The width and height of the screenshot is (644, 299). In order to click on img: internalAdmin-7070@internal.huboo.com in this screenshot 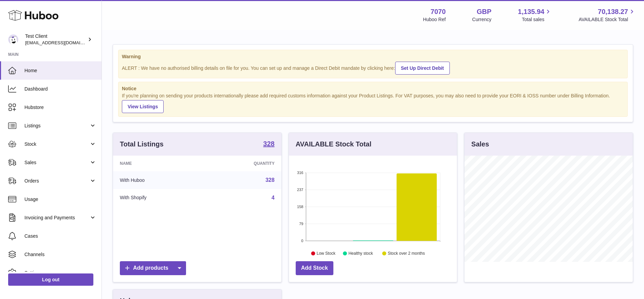, I will do `click(14, 39)`.